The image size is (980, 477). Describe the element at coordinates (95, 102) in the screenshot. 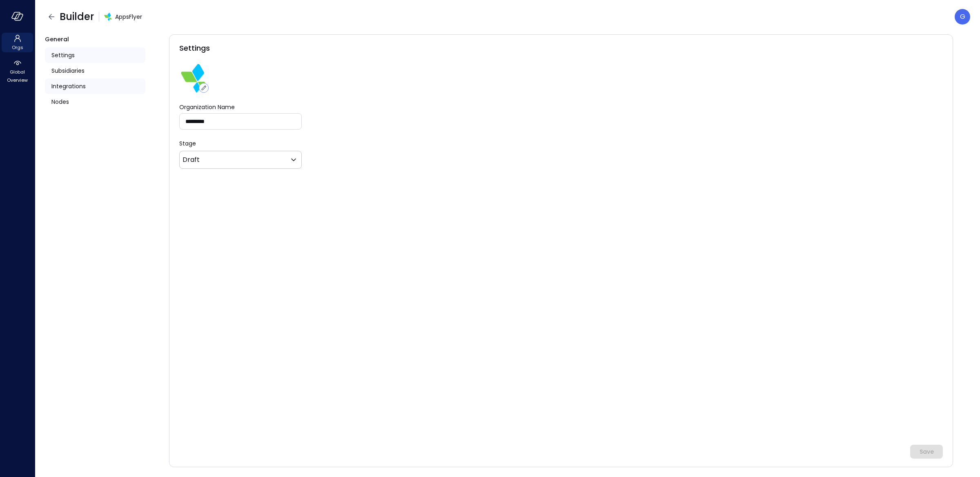

I see `div: Nodes` at that location.